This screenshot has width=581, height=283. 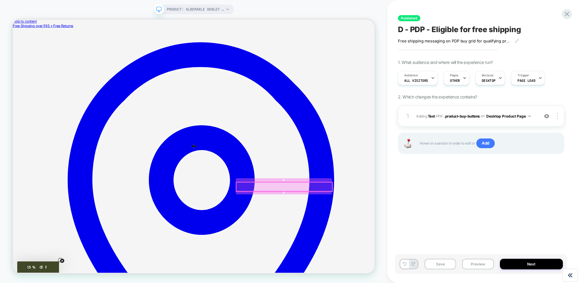 What do you see at coordinates (478, 264) in the screenshot?
I see `button: Preview` at bounding box center [478, 264].